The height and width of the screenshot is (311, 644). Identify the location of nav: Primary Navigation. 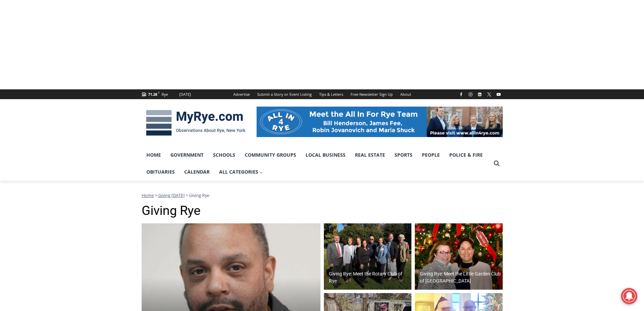
(316, 163).